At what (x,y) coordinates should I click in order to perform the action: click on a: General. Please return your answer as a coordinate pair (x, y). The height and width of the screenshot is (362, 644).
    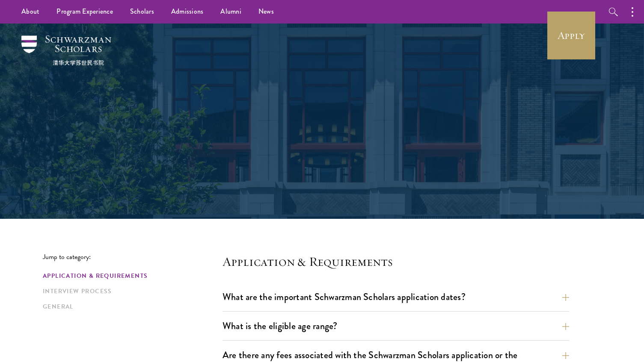
    Looking at the image, I should click on (130, 307).